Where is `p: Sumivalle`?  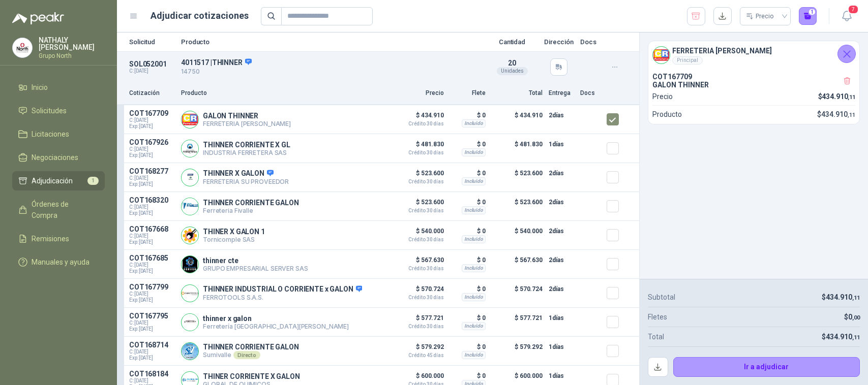
p: Sumivalle is located at coordinates (251, 355).